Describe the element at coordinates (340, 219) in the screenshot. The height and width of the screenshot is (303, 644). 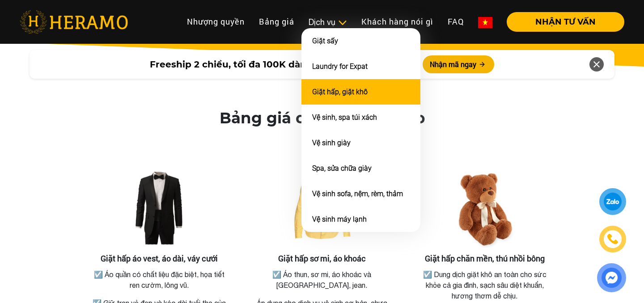
I see `a: Vệ sinh máy lạnh` at that location.